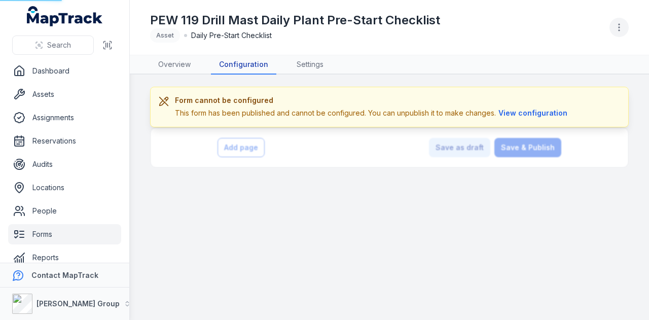  Describe the element at coordinates (64, 141) in the screenshot. I see `a: Reservations` at that location.